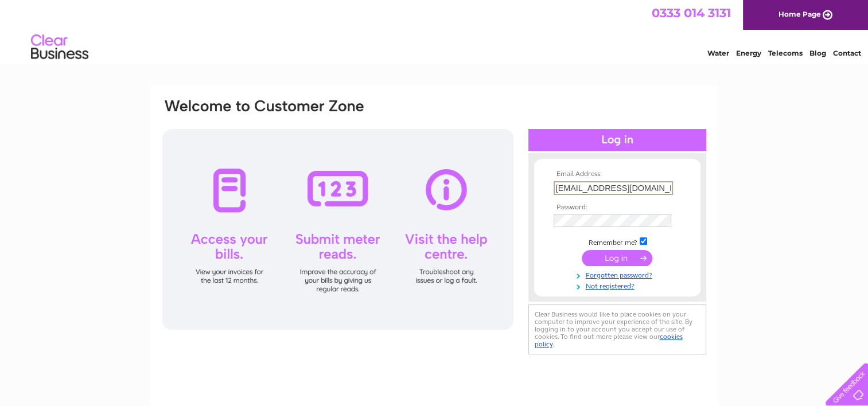 The image size is (868, 406). Describe the element at coordinates (617, 241) in the screenshot. I see `td: Remember me?` at that location.